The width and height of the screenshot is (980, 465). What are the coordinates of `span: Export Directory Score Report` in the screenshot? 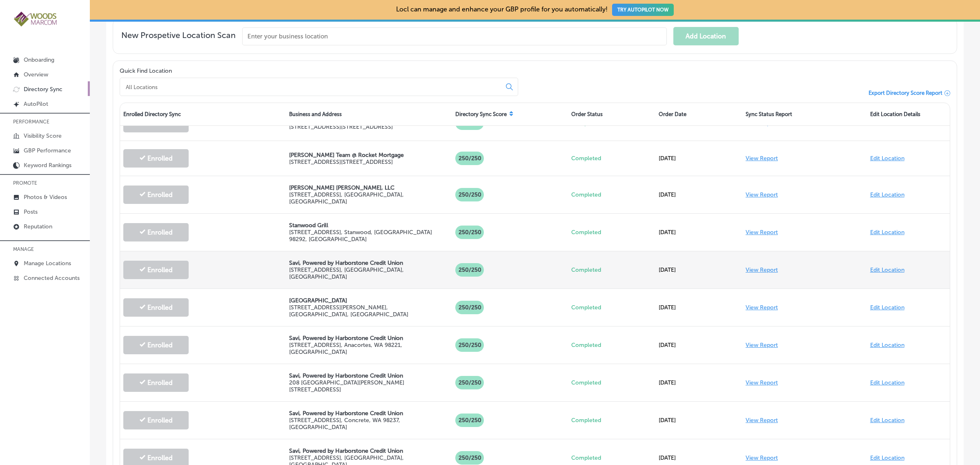 It's located at (905, 93).